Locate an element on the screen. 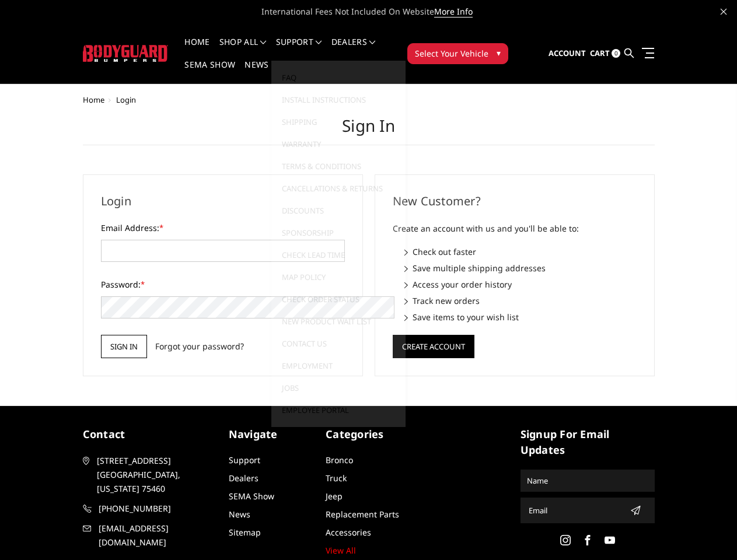 This screenshot has width=737, height=560. li: Save items to your wish list is located at coordinates (521, 317).